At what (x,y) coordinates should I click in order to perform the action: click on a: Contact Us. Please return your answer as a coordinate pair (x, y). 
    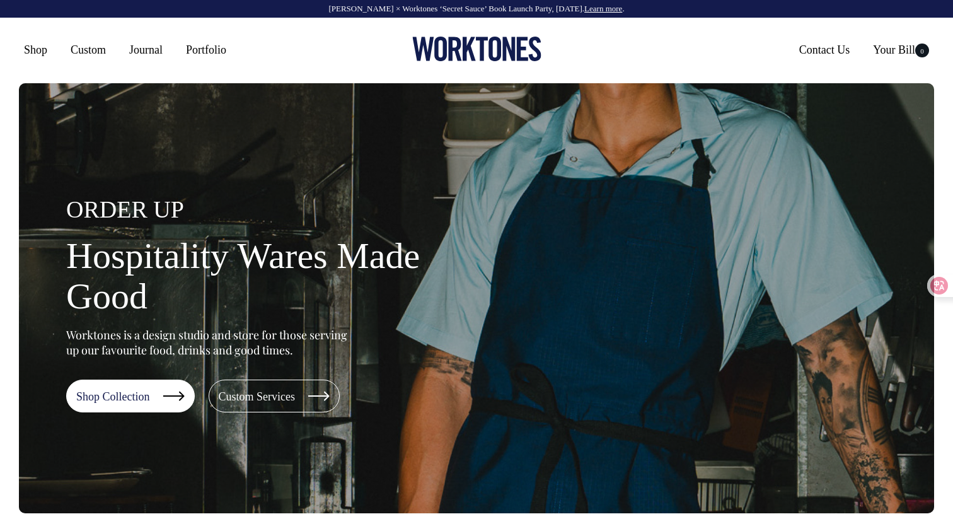
    Looking at the image, I should click on (825, 50).